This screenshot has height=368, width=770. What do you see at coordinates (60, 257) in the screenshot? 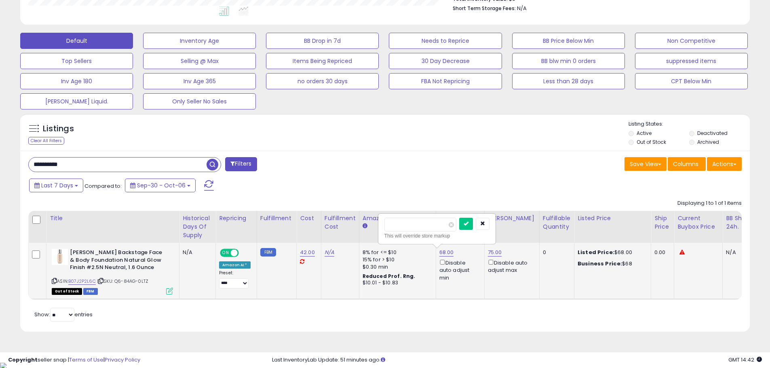
I see `img: 21w-whATnWL._SL40_.jpg` at bounding box center [60, 257].